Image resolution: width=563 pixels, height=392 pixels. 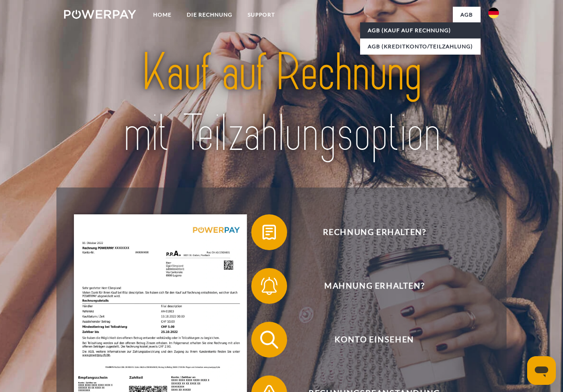 I want to click on span: Rechnung erhalten?, so click(x=374, y=232).